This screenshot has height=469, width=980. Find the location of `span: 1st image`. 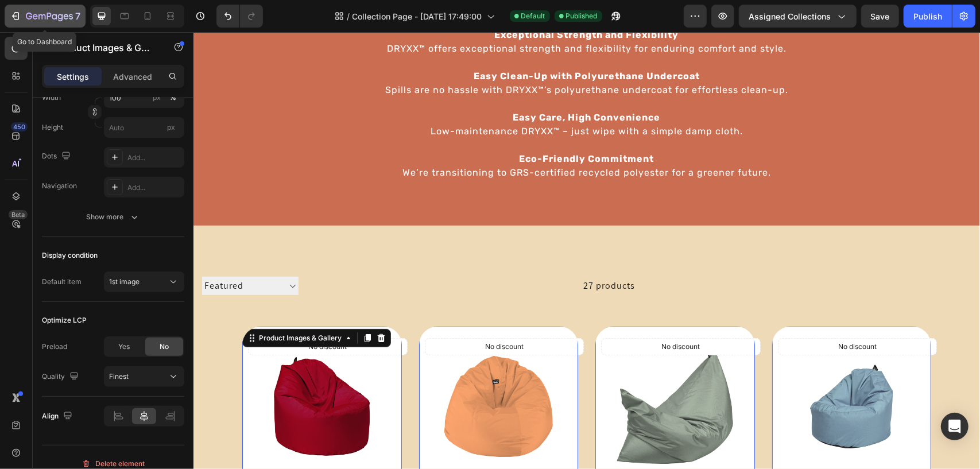

span: 1st image is located at coordinates (124, 281).